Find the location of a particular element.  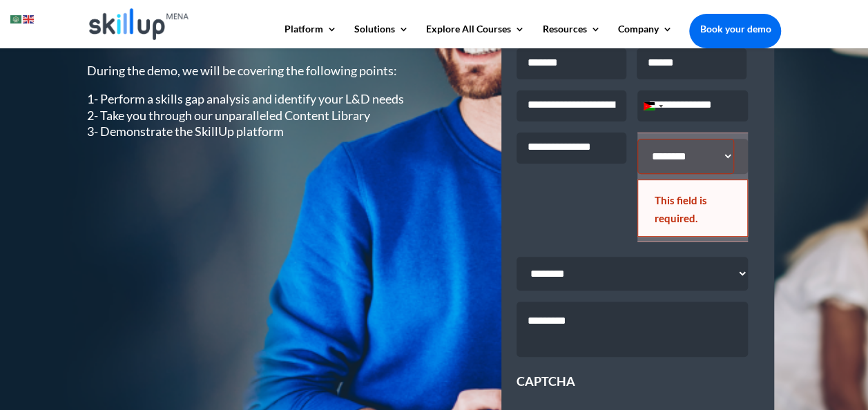

label: CAPTCHA is located at coordinates (545, 381).